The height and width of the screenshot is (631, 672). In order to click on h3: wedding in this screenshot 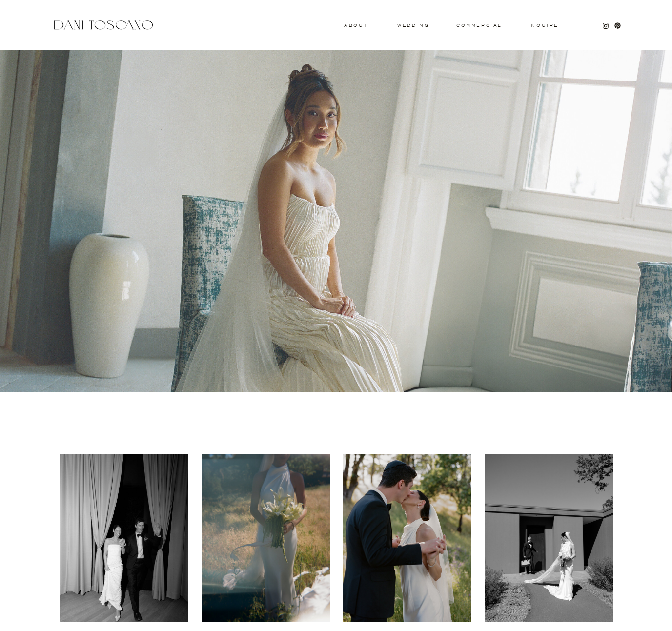, I will do `click(413, 25)`.